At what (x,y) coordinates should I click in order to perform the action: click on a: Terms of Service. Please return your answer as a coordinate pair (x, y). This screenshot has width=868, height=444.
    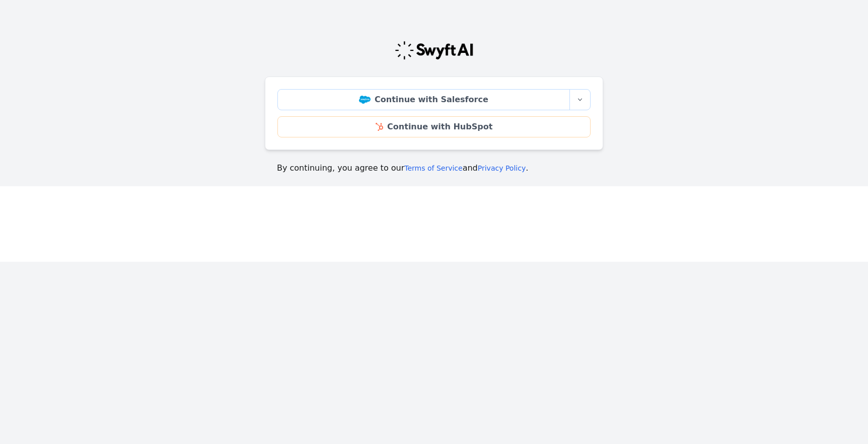
    Looking at the image, I should click on (433, 168).